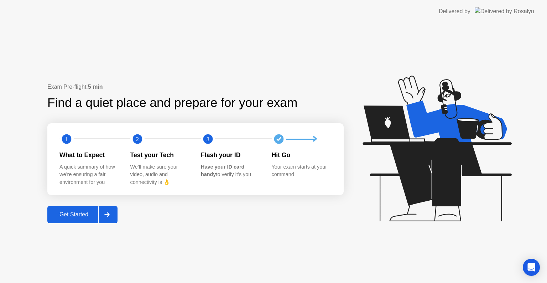  I want to click on div: What to Expect, so click(89, 155).